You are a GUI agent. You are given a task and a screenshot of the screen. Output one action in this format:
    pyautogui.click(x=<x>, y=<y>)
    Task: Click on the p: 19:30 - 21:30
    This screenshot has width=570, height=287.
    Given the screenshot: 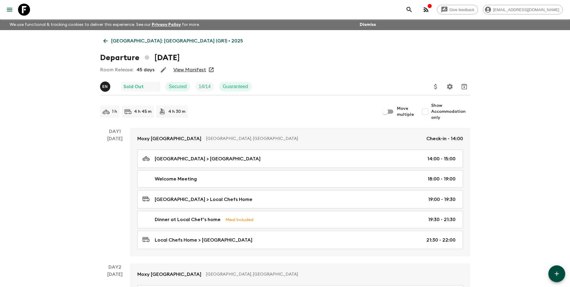 What is the action you would take?
    pyautogui.click(x=442, y=219)
    